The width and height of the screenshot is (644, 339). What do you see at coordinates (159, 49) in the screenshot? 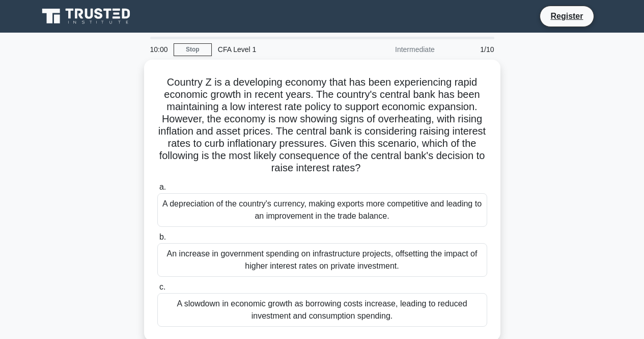
I see `div: 10:00` at bounding box center [159, 49].